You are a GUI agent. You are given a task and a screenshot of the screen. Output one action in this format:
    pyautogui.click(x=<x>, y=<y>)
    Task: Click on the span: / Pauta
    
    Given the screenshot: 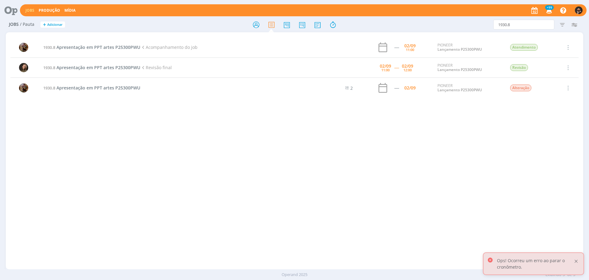 What is the action you would take?
    pyautogui.click(x=27, y=24)
    